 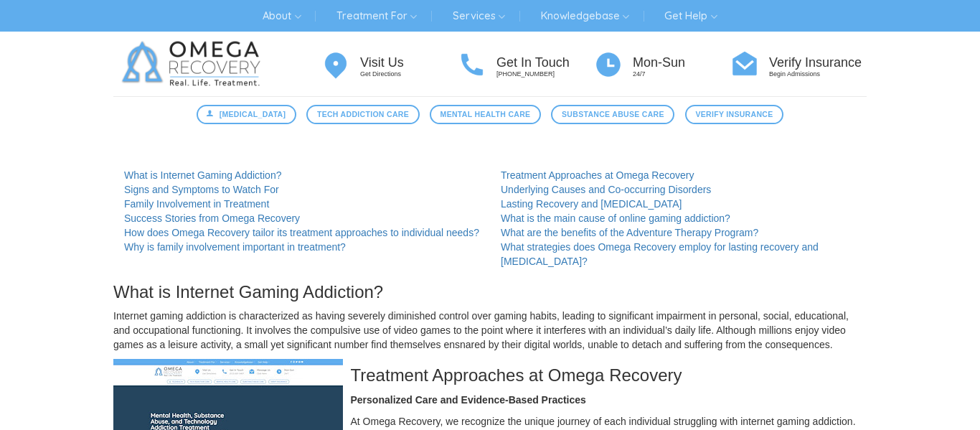 I want to click on a: Treatment Approaches at Omega Recovery, so click(x=598, y=175).